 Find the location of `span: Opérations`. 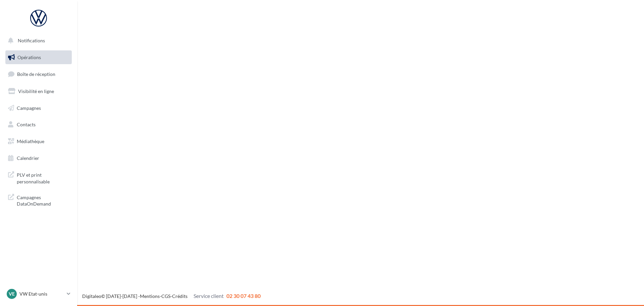

span: Opérations is located at coordinates (29, 57).